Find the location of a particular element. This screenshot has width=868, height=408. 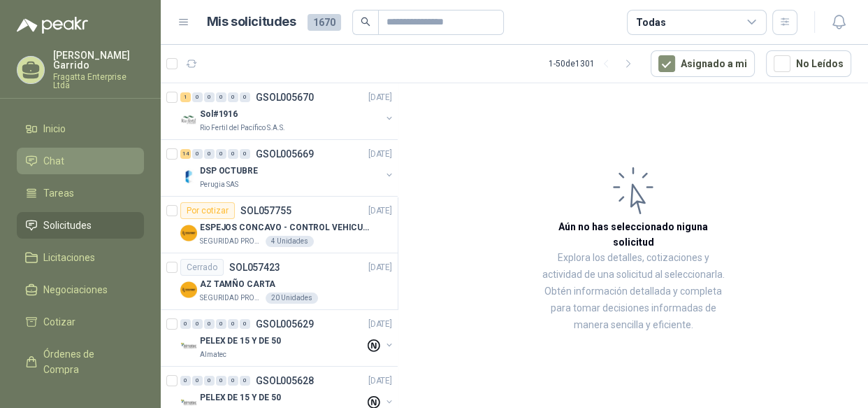

div: 20 Unidades is located at coordinates (292, 298).